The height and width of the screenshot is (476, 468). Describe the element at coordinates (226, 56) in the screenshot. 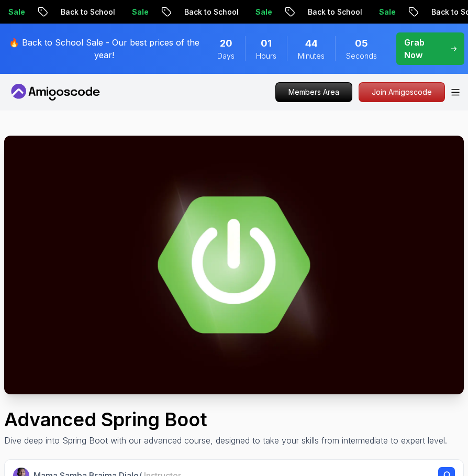

I see `span: Days` at that location.